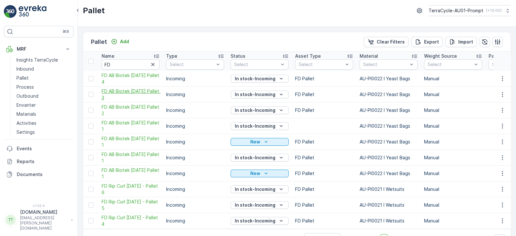 This screenshot has height=236, width=516. What do you see at coordinates (27, 96) in the screenshot?
I see `p: Outbound` at bounding box center [27, 96].